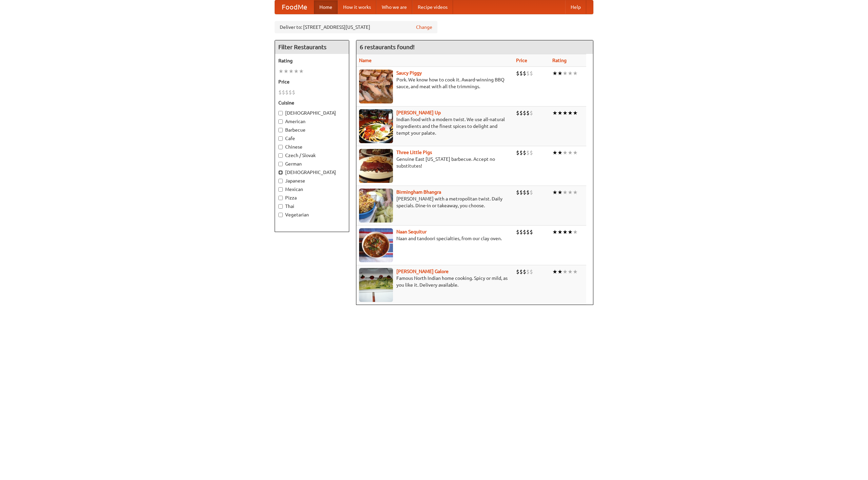 Image resolution: width=868 pixels, height=480 pixels. Describe the element at coordinates (357, 7) in the screenshot. I see `a: How it works` at that location.